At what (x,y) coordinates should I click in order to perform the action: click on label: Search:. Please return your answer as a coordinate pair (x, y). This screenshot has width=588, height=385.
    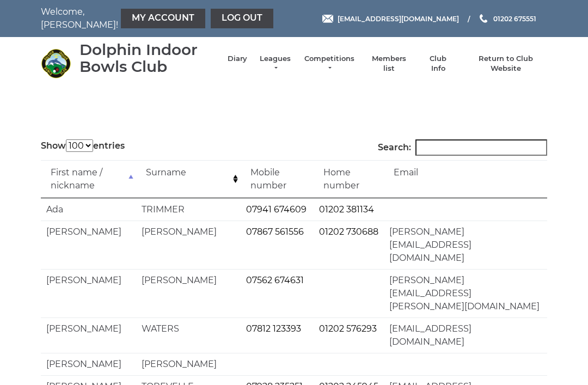
    Looking at the image, I should click on (462, 147).